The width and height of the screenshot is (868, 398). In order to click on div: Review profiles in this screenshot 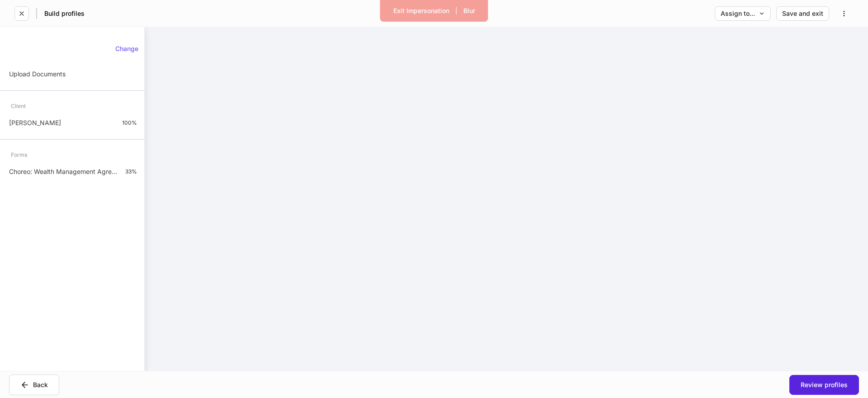, I will do `click(824, 385)`.